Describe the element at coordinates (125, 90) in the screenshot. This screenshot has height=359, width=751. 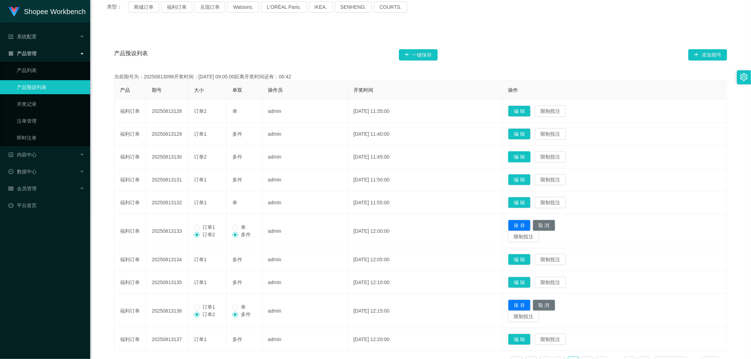
I see `span: 产品` at that location.